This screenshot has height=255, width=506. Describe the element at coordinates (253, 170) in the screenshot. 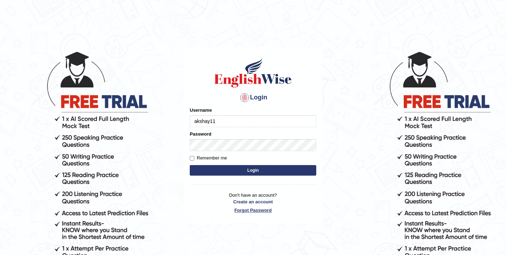

I see `button: Login` at that location.